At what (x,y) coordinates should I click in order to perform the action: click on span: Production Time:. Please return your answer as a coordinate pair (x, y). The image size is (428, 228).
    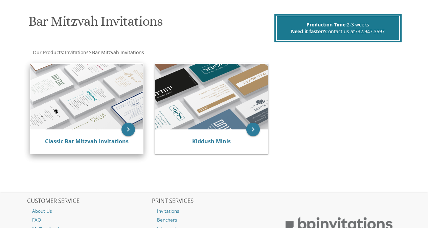
    Looking at the image, I should click on (327, 24).